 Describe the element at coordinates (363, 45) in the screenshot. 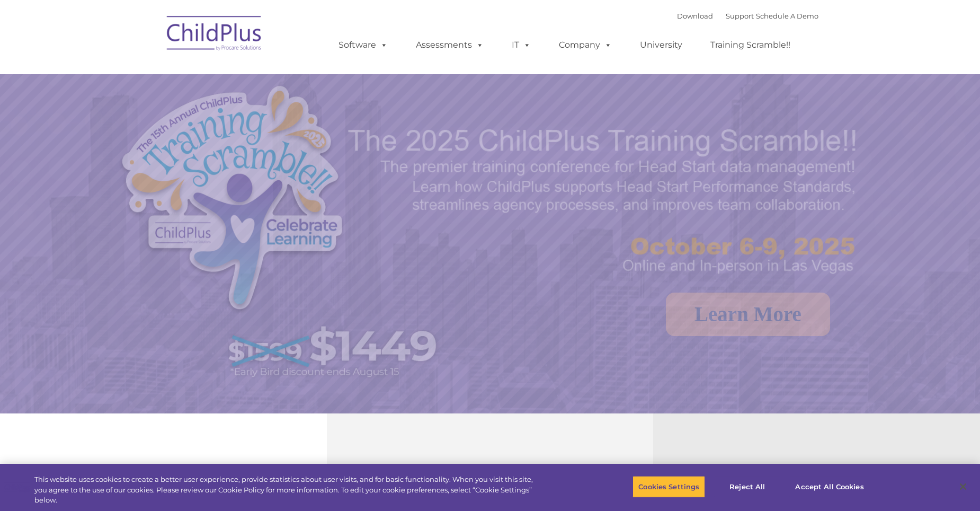

I see `a: Software` at that location.